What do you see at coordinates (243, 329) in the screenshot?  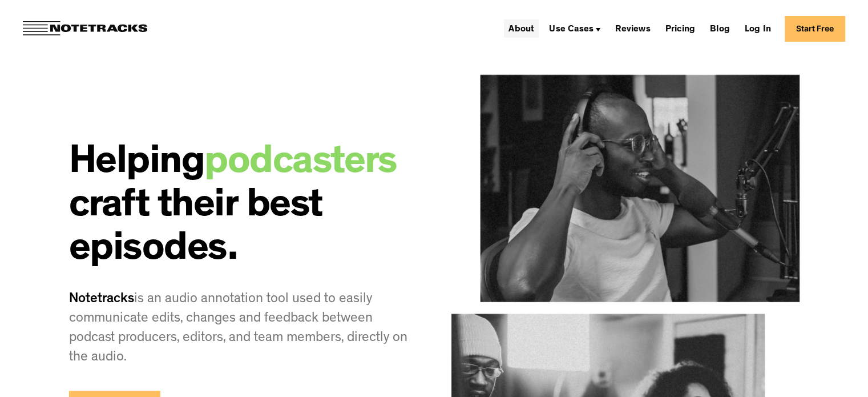 I see `p: is an audio annotation tool used to easily communicate edits, changes and feedback between podcas...` at bounding box center [243, 329].